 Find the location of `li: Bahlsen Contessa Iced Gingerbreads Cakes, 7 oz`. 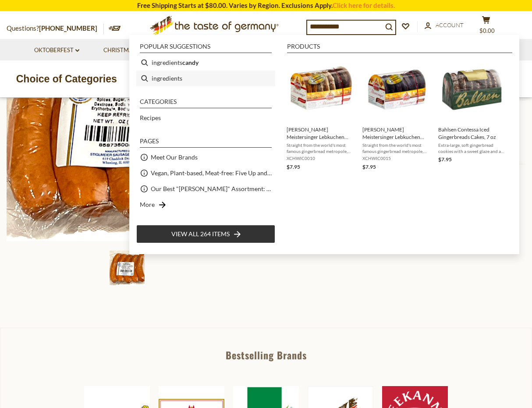

li: Bahlsen Contessa Iced Gingerbreads Cakes, 7 oz is located at coordinates (472, 115).